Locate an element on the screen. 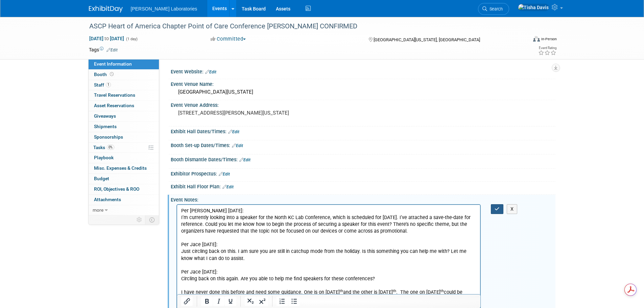 The width and height of the screenshot is (644, 308). div: Booth Dismantle Dates/Times: is located at coordinates (363, 159).